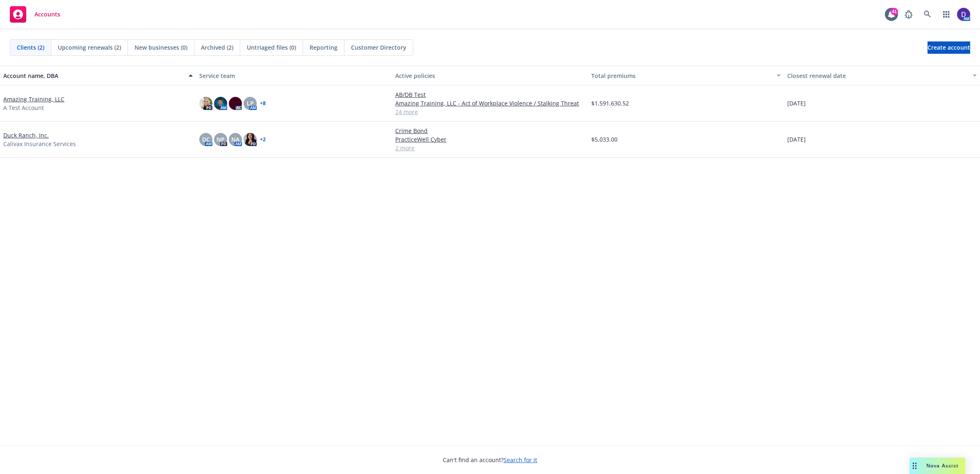  What do you see at coordinates (490, 139) in the screenshot?
I see `a: PracticeWell Cyber` at bounding box center [490, 139].